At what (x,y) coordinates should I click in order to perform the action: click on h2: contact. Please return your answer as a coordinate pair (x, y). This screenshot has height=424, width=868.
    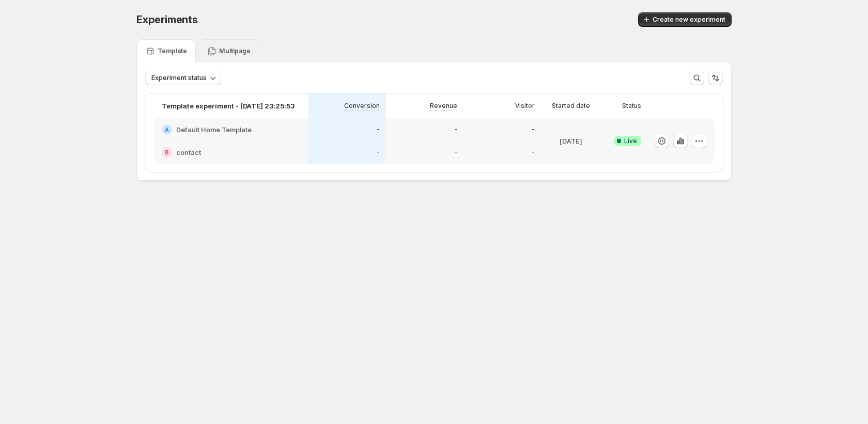
    Looking at the image, I should click on (188, 153).